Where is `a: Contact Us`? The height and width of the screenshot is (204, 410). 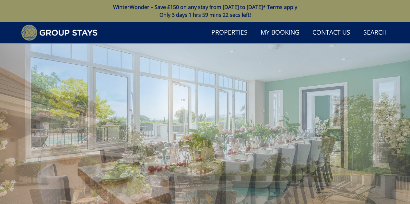
a: Contact Us is located at coordinates (331, 33).